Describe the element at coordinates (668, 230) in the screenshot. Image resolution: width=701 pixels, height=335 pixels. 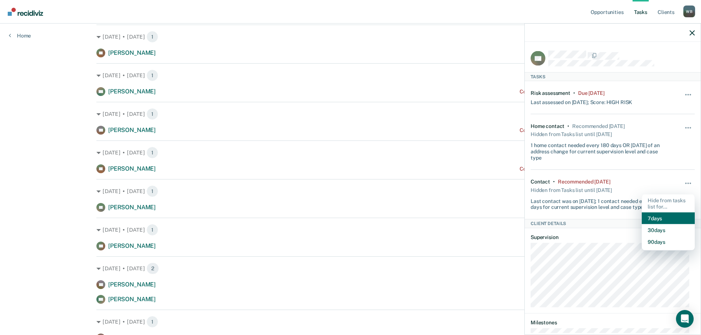
I see `button: 30 days` at that location.